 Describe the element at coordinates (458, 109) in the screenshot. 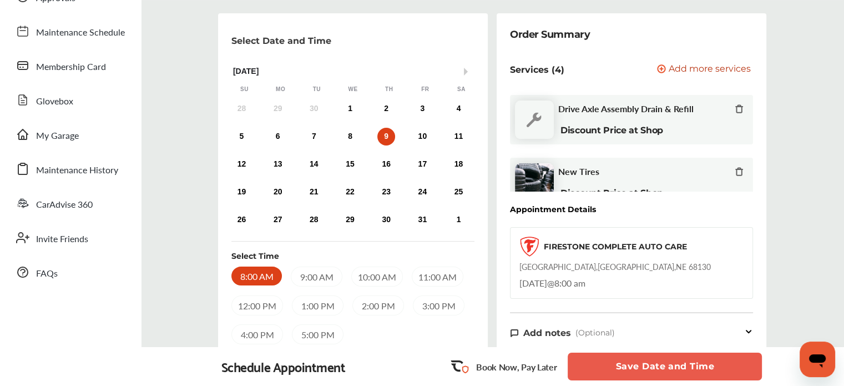

I see `div: Choose Saturday, October 4th, 2025` at that location.